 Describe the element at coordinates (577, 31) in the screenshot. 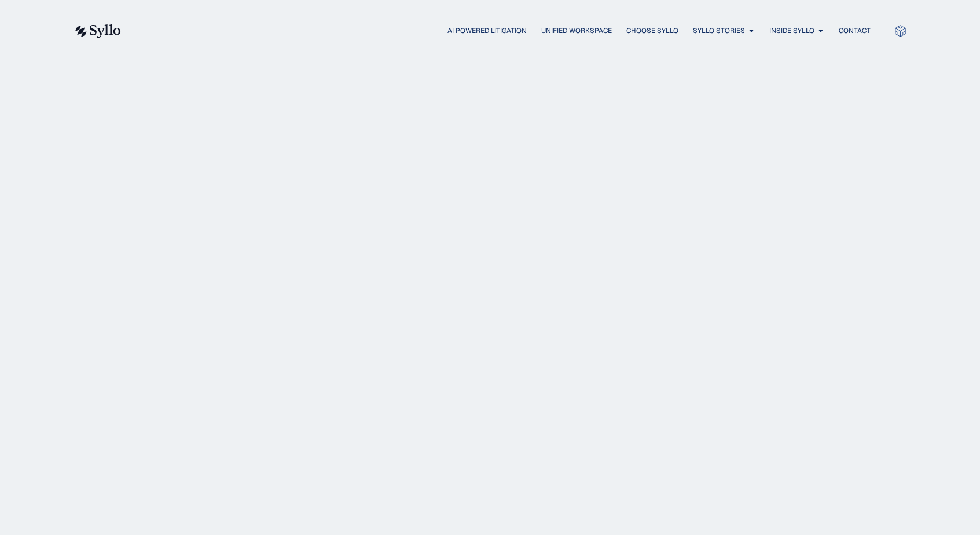

I see `a: Unified Workspace` at that location.